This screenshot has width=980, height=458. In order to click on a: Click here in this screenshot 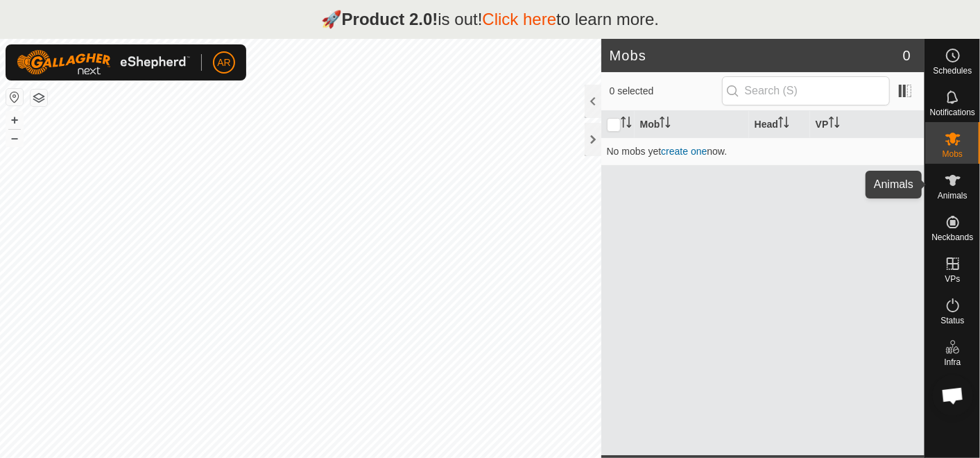, I will do `click(519, 19)`.